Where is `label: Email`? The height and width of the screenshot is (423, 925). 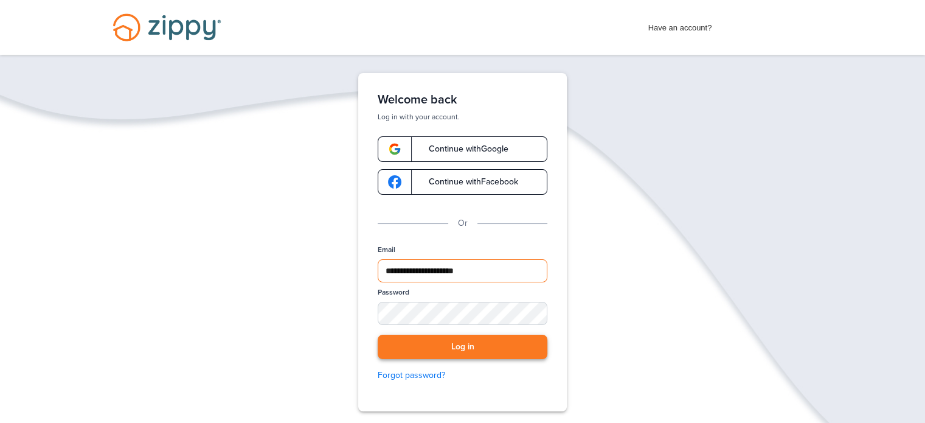 label: Email is located at coordinates (386, 249).